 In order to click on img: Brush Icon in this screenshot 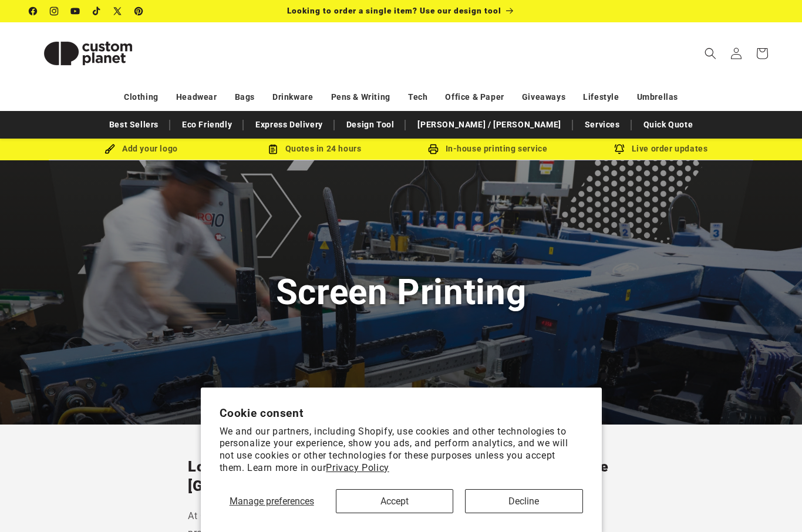, I will do `click(110, 149)`.